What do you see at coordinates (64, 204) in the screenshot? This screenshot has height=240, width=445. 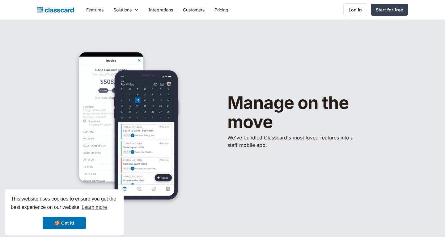 I see `span: This website uses cookies to ensure you get the best experience on our website.` at bounding box center [64, 204].